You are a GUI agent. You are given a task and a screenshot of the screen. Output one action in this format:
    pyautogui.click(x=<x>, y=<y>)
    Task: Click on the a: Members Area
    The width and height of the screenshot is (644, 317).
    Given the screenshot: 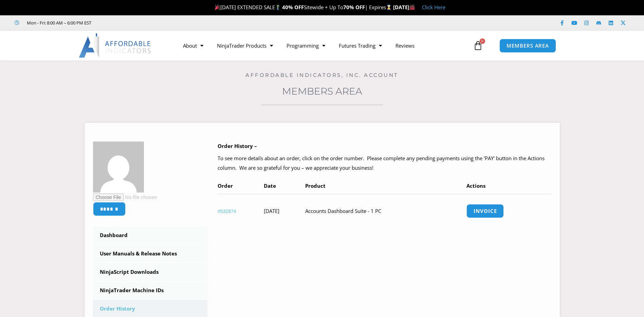 What is the action you would take?
    pyautogui.click(x=322, y=91)
    